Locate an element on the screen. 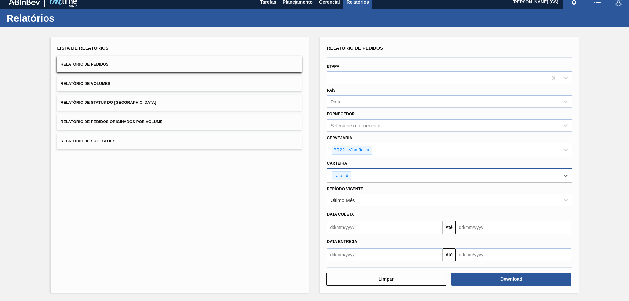  div: Lata is located at coordinates (337, 176).